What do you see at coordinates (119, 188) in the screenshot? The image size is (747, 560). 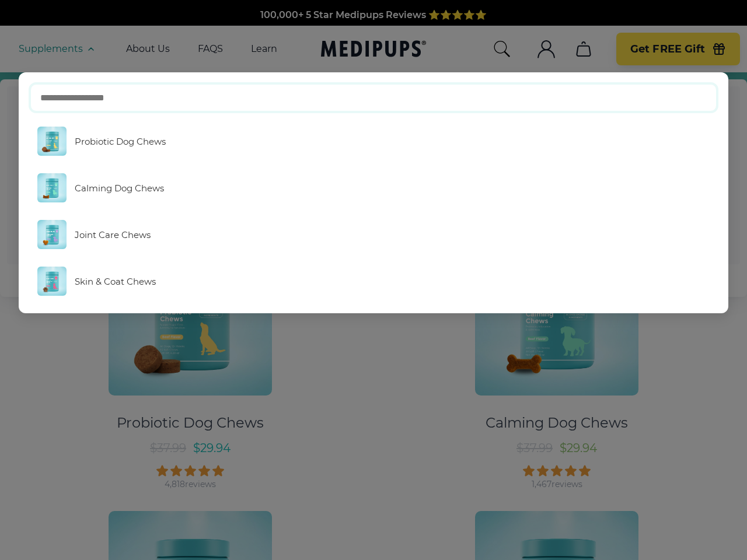 I see `span: Calming Dog Chews` at bounding box center [119, 188].